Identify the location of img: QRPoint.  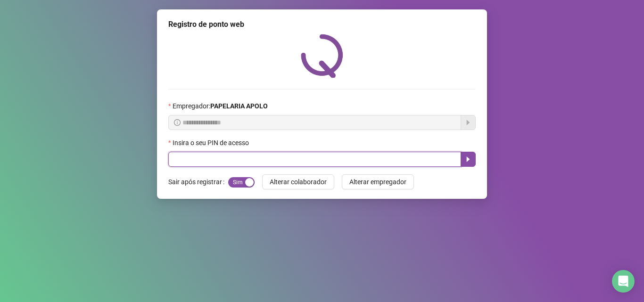
(322, 56).